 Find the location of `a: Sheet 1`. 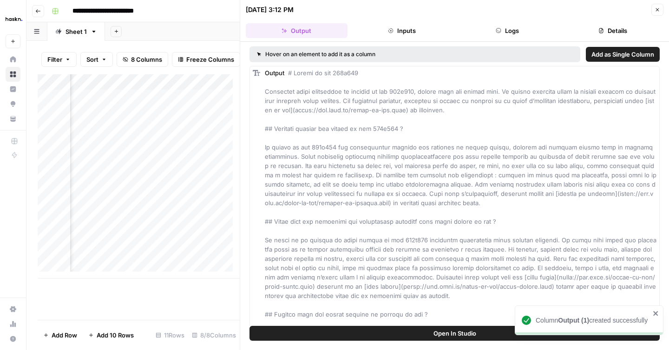

a: Sheet 1 is located at coordinates (76, 32).